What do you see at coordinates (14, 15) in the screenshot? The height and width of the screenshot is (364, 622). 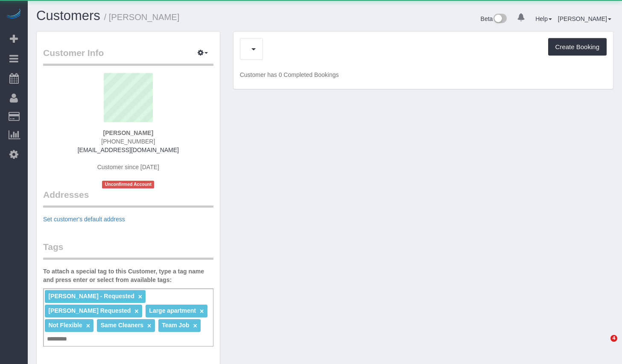 I see `a: Automaid Logo` at bounding box center [14, 15].